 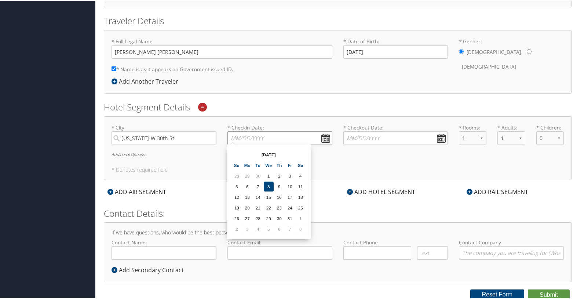 What do you see at coordinates (337, 232) in the screenshot?
I see `h4: If we have questions, who would be the best person to contact?` at bounding box center [337, 232].